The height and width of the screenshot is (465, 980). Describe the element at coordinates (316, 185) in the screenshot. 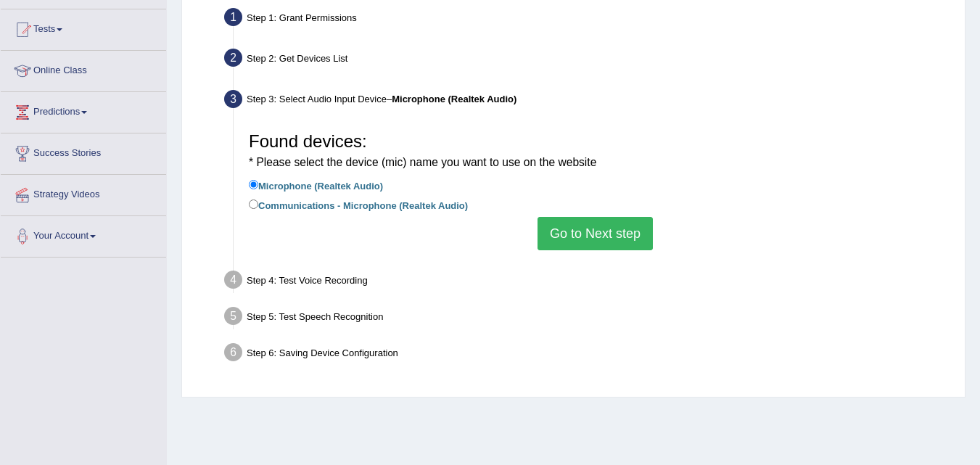

I see `label: Microphone (Realtek Audio)` at that location.